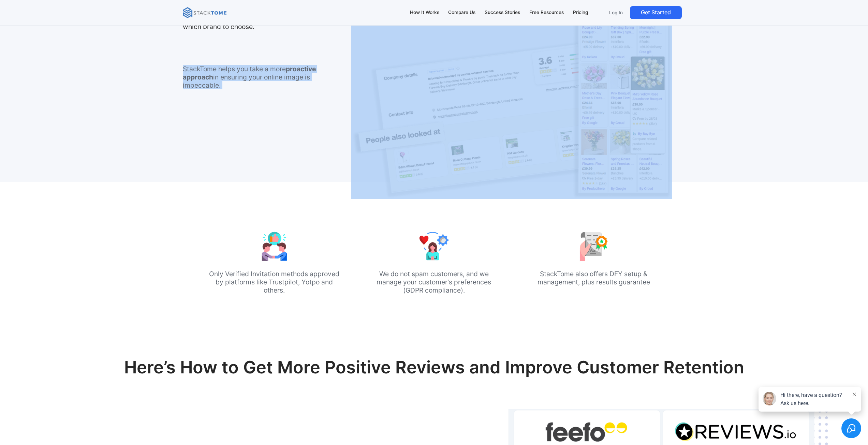 This screenshot has height=445, width=868. Describe the element at coordinates (424, 13) in the screenshot. I see `div: How It Works` at that location.